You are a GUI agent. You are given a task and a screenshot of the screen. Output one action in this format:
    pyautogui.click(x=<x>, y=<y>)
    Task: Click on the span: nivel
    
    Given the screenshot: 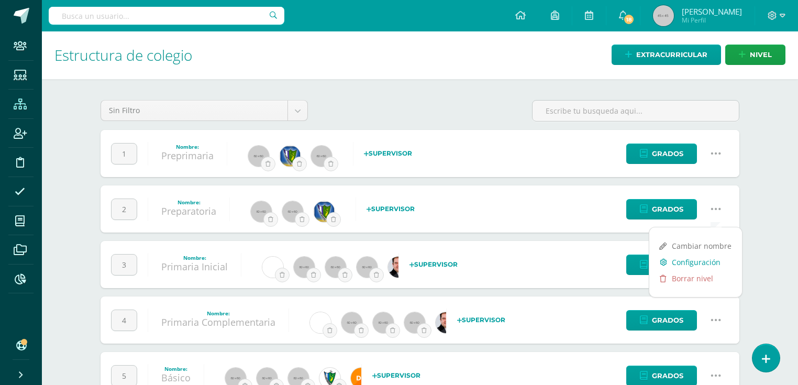 What is the action you would take?
    pyautogui.click(x=761, y=54)
    